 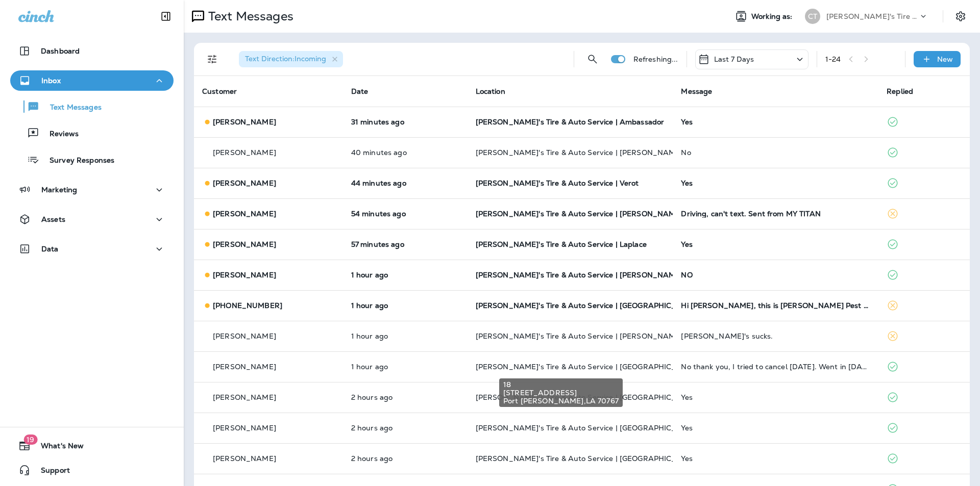 I want to click on p: Last 7 Days, so click(x=734, y=59).